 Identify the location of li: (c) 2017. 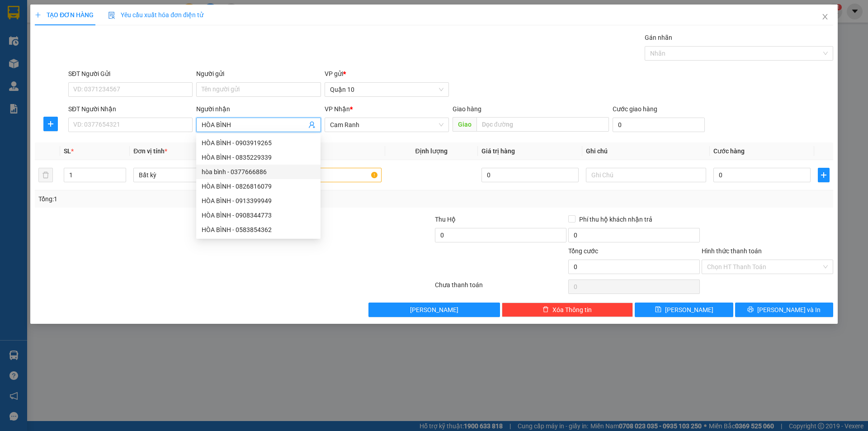
(100, 48).